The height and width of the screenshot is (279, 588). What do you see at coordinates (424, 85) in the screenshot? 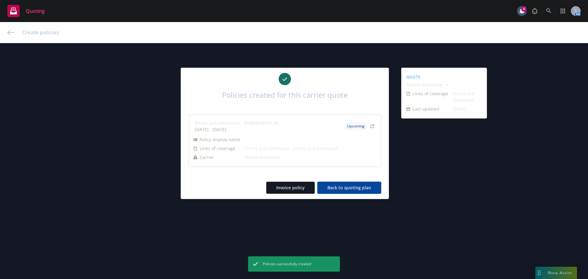
I see `strong: Hiscox Insurance` at bounding box center [424, 85].